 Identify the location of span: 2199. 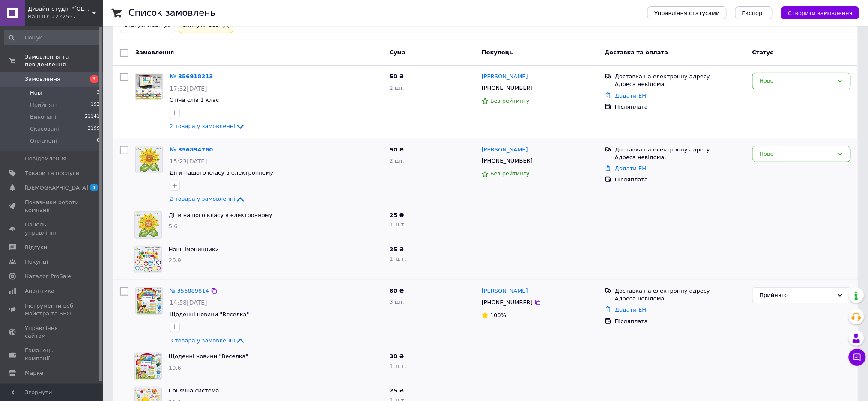
(94, 129).